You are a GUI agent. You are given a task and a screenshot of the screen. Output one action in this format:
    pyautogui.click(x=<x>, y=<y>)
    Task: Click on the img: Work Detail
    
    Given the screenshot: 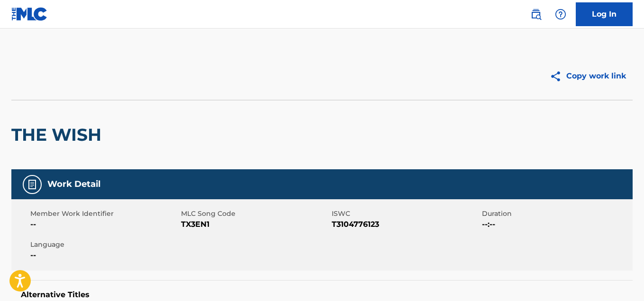 What is the action you would take?
    pyautogui.click(x=32, y=184)
    